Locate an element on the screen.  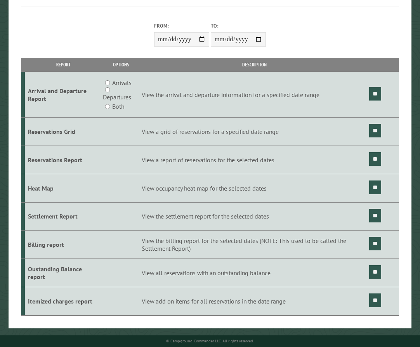
td: Itemized charges report is located at coordinates (63, 301).